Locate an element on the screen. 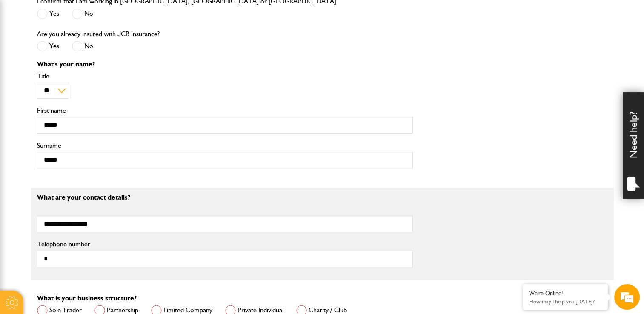  label: Are you already insured with JCB Insurance? is located at coordinates (98, 34).